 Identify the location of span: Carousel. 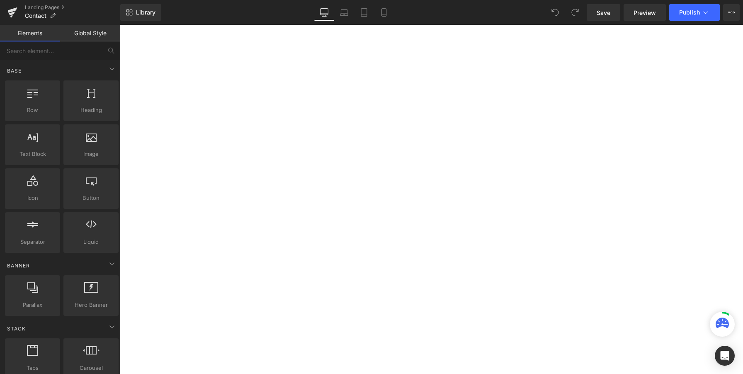
(91, 368).